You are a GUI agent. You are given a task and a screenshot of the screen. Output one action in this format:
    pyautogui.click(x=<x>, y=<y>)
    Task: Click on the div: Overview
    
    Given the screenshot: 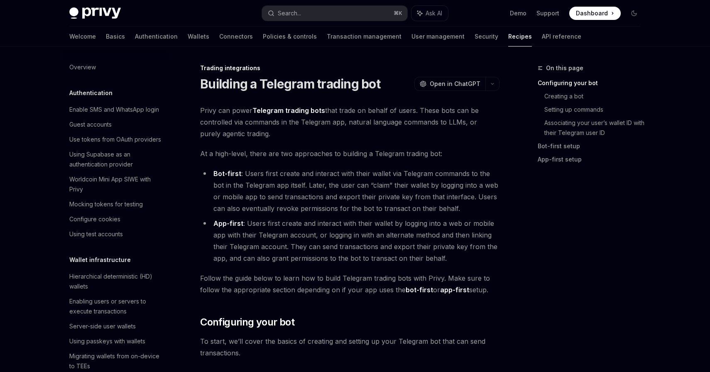 What is the action you would take?
    pyautogui.click(x=83, y=67)
    